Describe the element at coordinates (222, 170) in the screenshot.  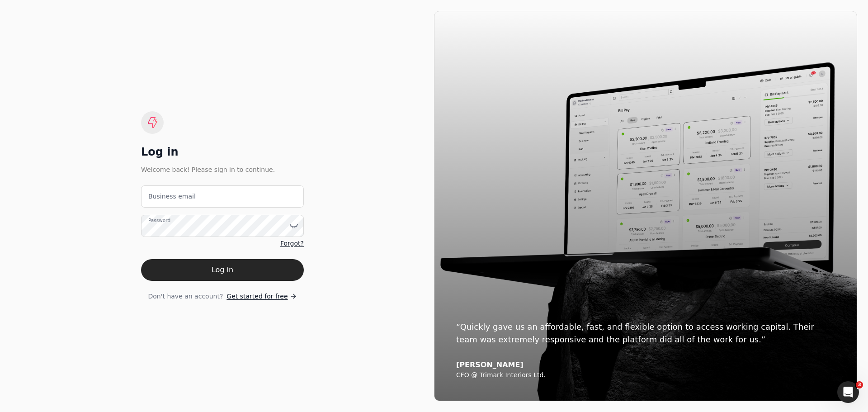
I see `div: Welcome back! Please sign in to continue.` at that location.